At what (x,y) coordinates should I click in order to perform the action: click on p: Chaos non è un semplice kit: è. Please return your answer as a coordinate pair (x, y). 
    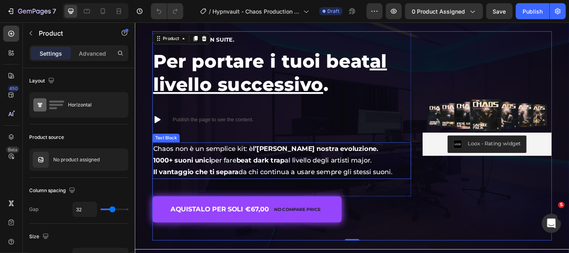
    Looking at the image, I should click on (162, 140).